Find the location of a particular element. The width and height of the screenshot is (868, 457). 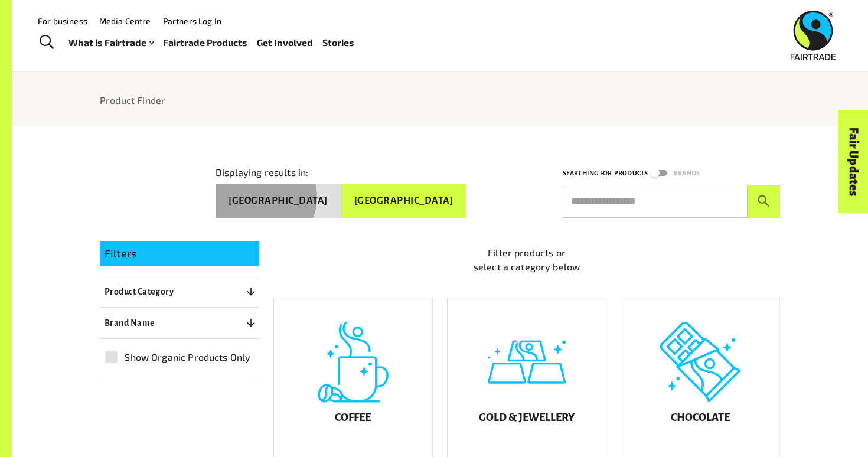

p: Filters is located at coordinates (179, 253).